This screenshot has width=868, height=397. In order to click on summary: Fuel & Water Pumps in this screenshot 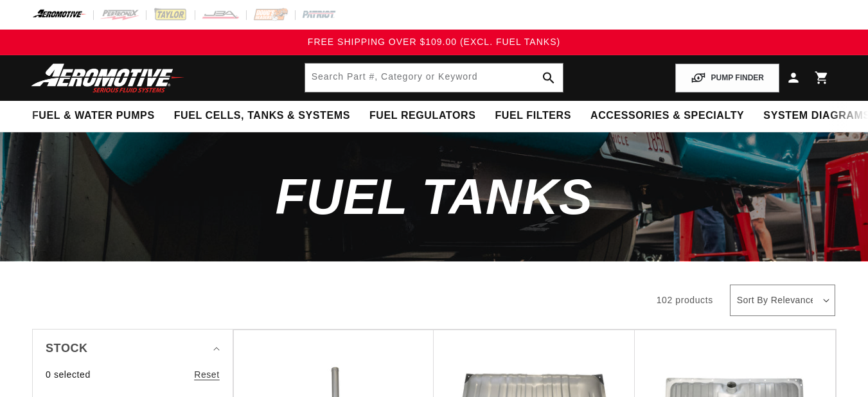, I will do `click(93, 115)`.